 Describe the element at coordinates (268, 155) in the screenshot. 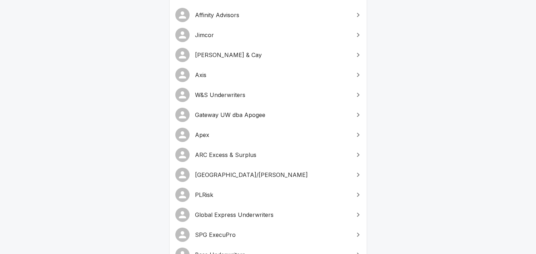

I see `a: ARC Excess & Surplus` at that location.